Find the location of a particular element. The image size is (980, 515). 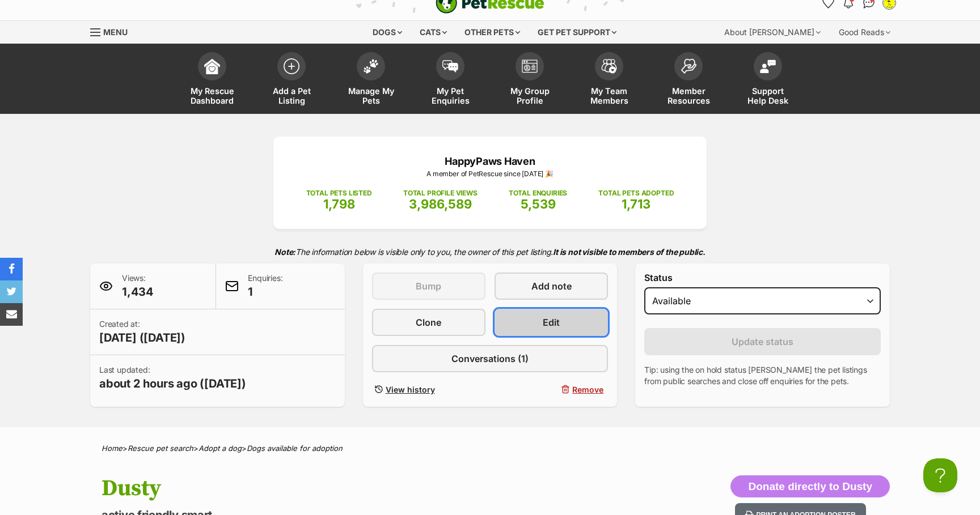

img: team-members-icon-5396bd8760b3fe7c0b43da4ab00e1e3bb1a5d9ba89233759b79545d2d3fc5d0d.svg is located at coordinates (609, 66).